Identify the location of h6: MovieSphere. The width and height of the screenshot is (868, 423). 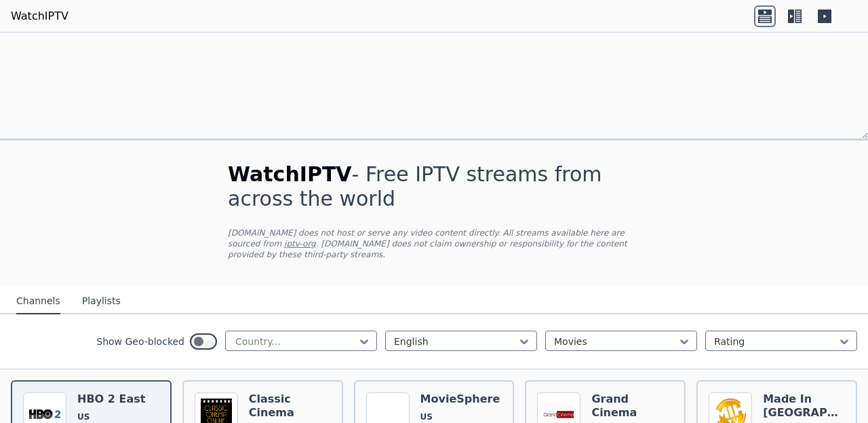
(460, 399).